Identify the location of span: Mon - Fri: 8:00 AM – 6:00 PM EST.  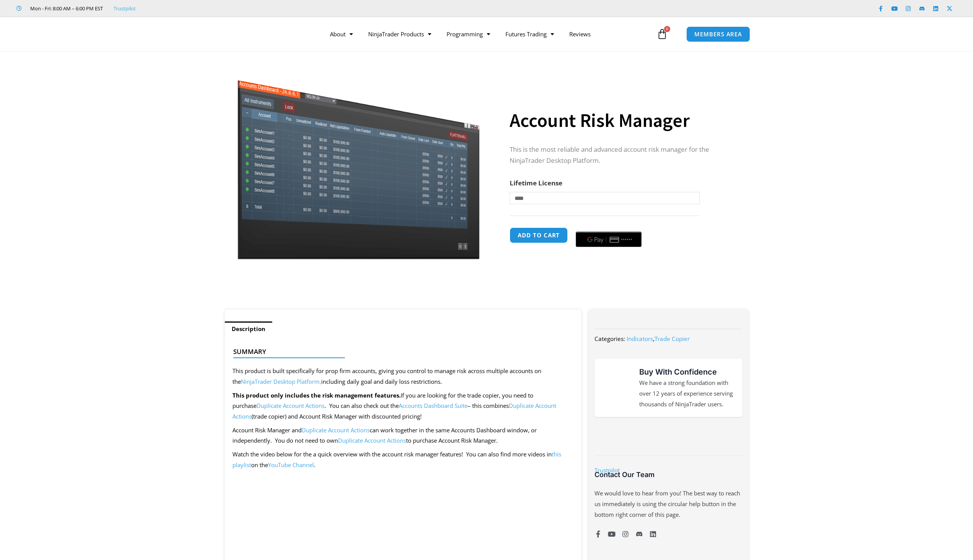
(65, 8).